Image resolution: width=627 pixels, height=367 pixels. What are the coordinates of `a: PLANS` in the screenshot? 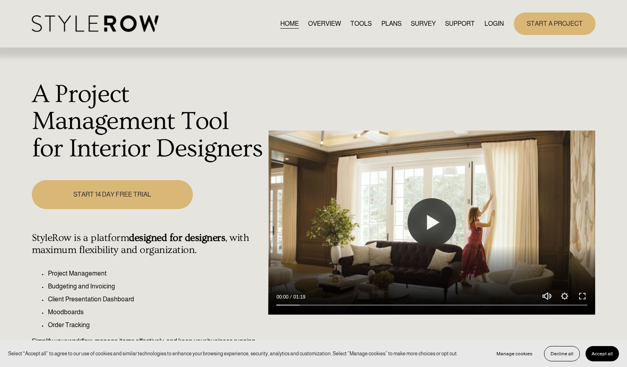 It's located at (392, 23).